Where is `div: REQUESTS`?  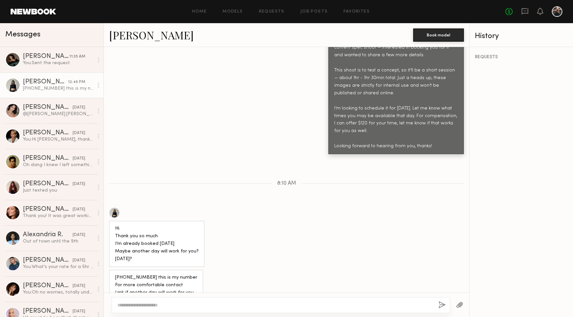 div: REQUESTS is located at coordinates (521, 57).